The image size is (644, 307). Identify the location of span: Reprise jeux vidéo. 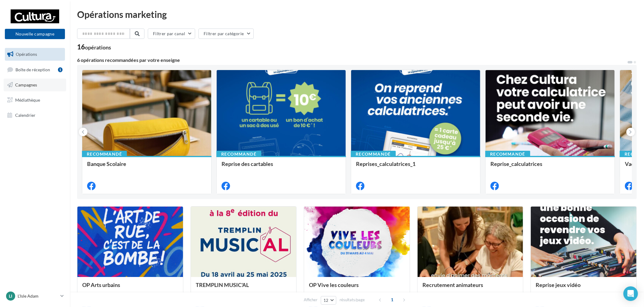
(558, 285).